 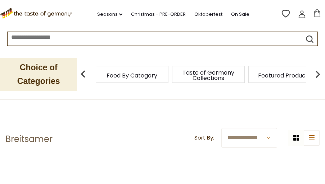 What do you see at coordinates (284, 75) in the screenshot?
I see `a: Featured Products` at bounding box center [284, 75].